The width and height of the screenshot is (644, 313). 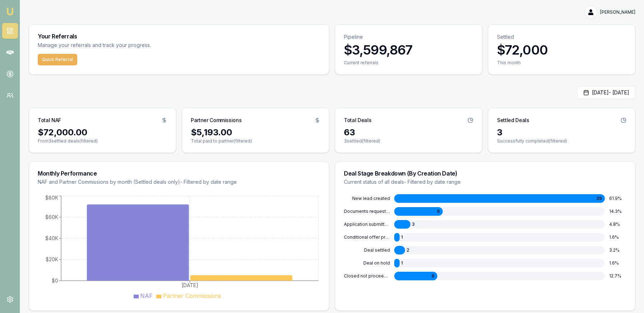 I want to click on div: DEAL ON HOLD, so click(x=367, y=263).